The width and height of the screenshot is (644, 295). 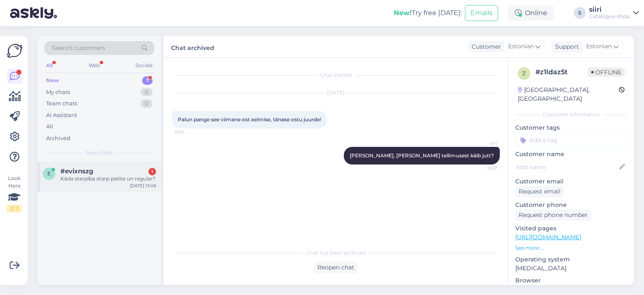 I want to click on a: siiriCatalogue-shop, so click(x=614, y=13).